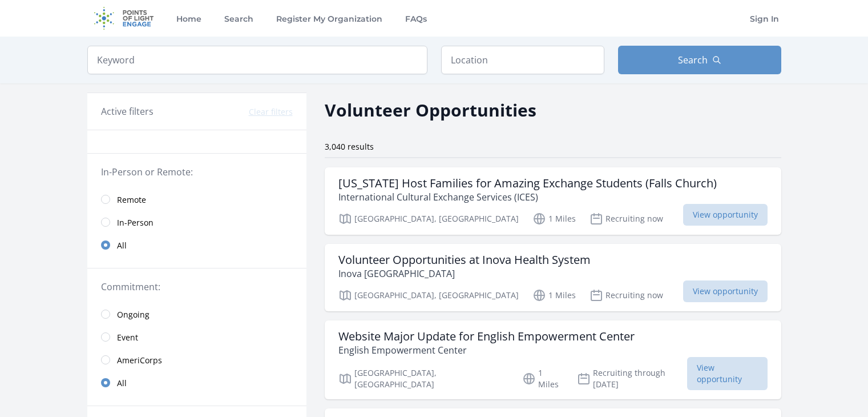  What do you see at coordinates (197, 199) in the screenshot?
I see `a: Remote` at bounding box center [197, 199].